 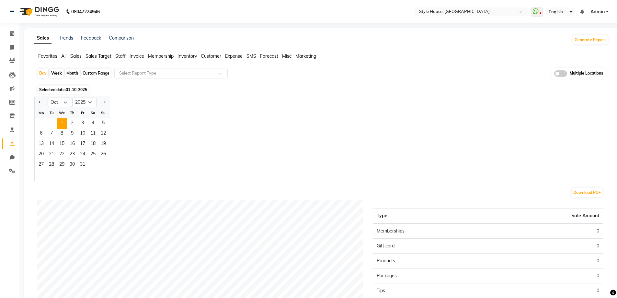 What do you see at coordinates (66, 38) in the screenshot?
I see `a: Trends` at bounding box center [66, 38].